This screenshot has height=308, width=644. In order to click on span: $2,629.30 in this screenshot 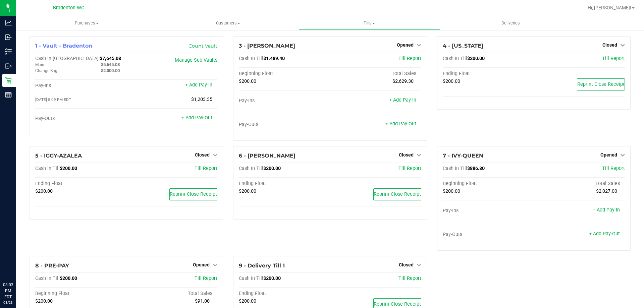, I will do `click(403, 81)`.